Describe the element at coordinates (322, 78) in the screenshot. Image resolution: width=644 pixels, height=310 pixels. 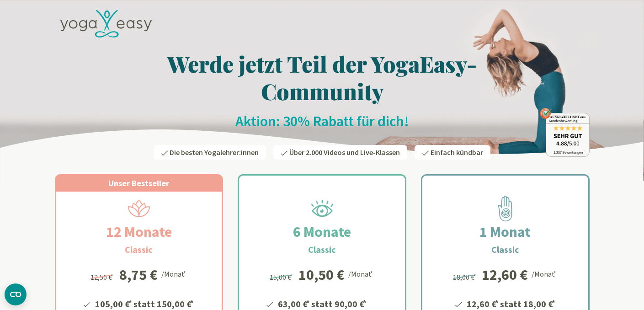
I see `h1: Werde jetzt Teil der YogaEasy-Community` at that location.